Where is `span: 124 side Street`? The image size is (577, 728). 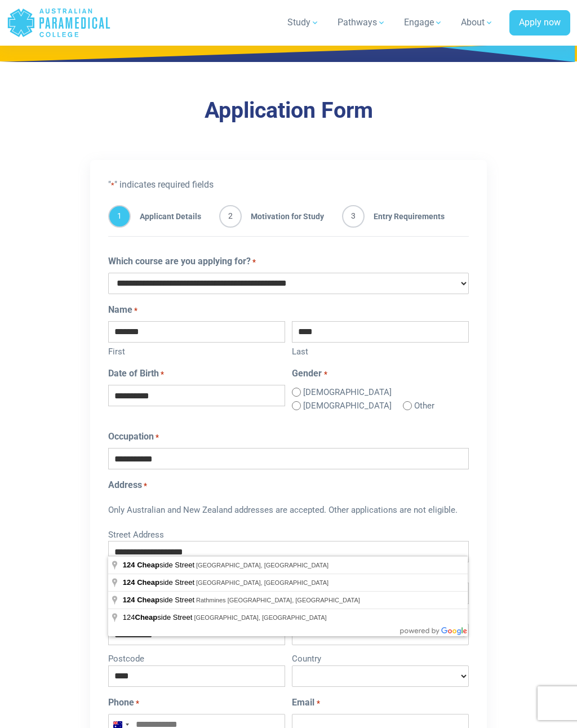
span: 124 side Street is located at coordinates (158, 617).